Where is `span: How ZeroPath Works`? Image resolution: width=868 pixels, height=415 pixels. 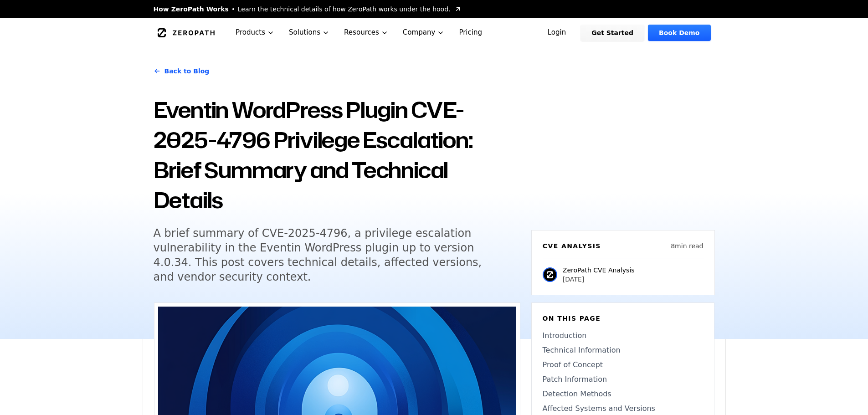 span: How ZeroPath Works is located at coordinates (191, 9).